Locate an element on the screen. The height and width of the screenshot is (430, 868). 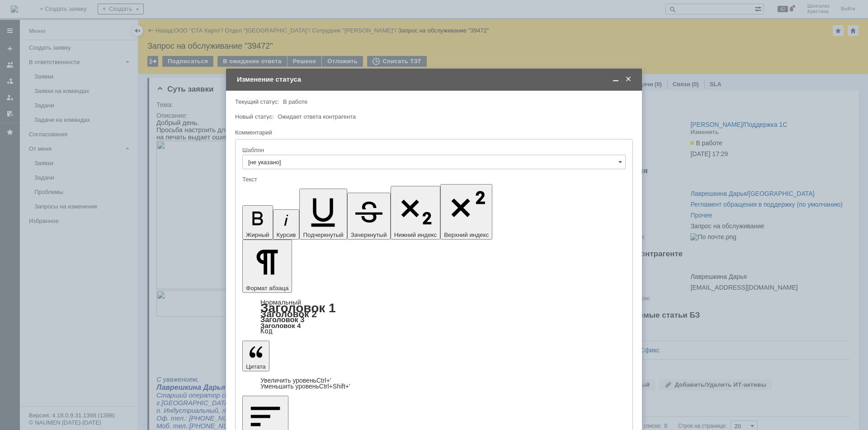
div: Комментарий is located at coordinates (433, 132).